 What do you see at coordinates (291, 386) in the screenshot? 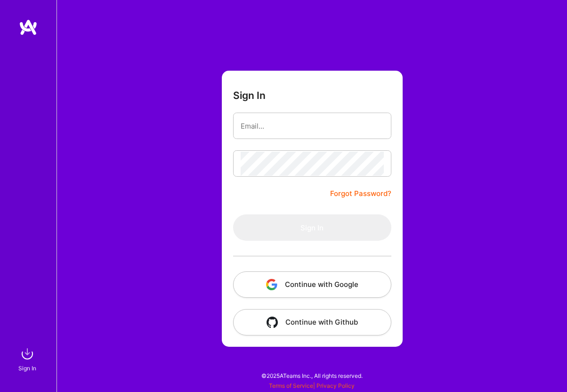
I see `a: Terms of Service` at bounding box center [291, 386].